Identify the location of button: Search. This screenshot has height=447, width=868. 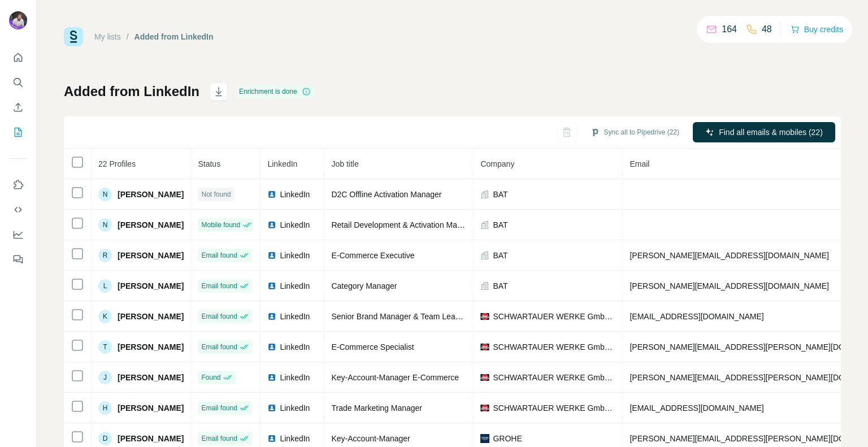
(18, 83).